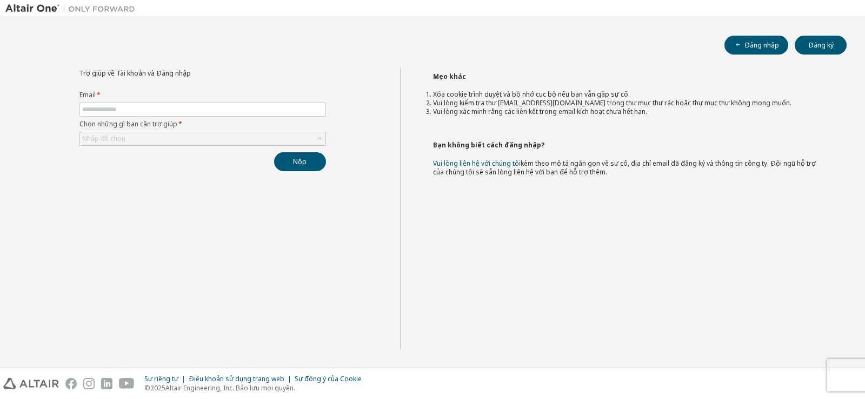 The width and height of the screenshot is (865, 399). What do you see at coordinates (230, 388) in the screenshot?
I see `font: Altair Engineering, Inc. Bảo lưu mọi quyền.` at bounding box center [230, 388].